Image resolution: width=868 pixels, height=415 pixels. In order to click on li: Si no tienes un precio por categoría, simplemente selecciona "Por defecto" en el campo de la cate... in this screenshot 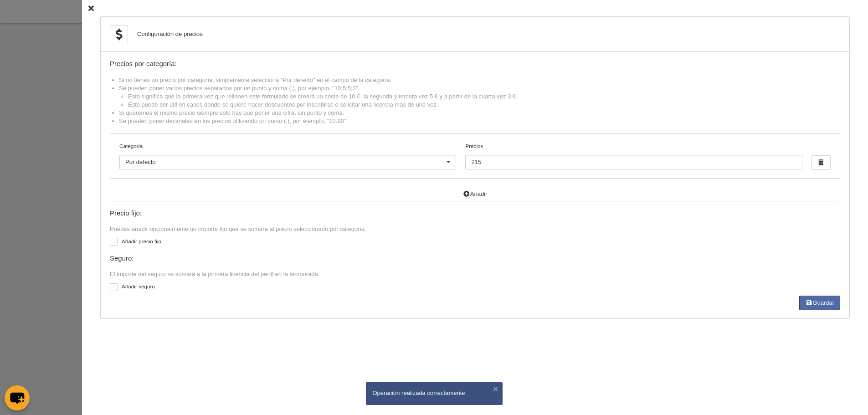, I will do `click(480, 80)`.